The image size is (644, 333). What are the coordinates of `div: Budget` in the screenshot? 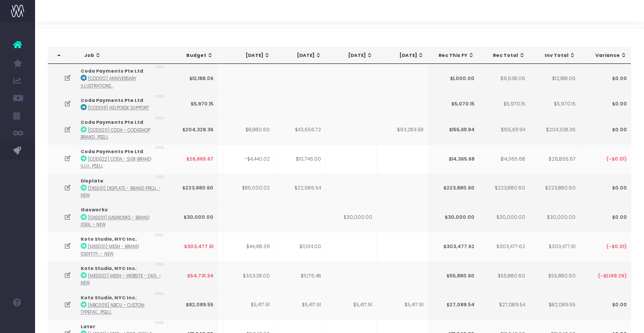 It's located at (194, 56).